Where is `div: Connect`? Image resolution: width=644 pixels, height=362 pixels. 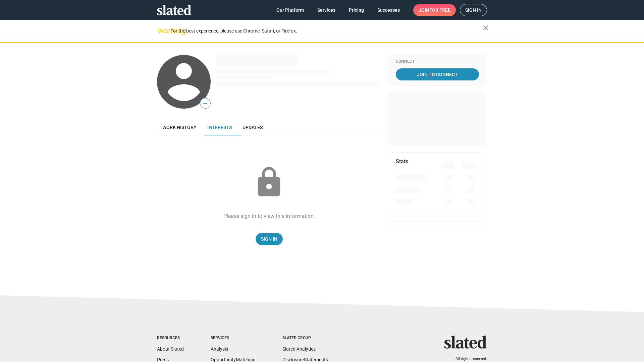
div: Connect is located at coordinates (438, 62).